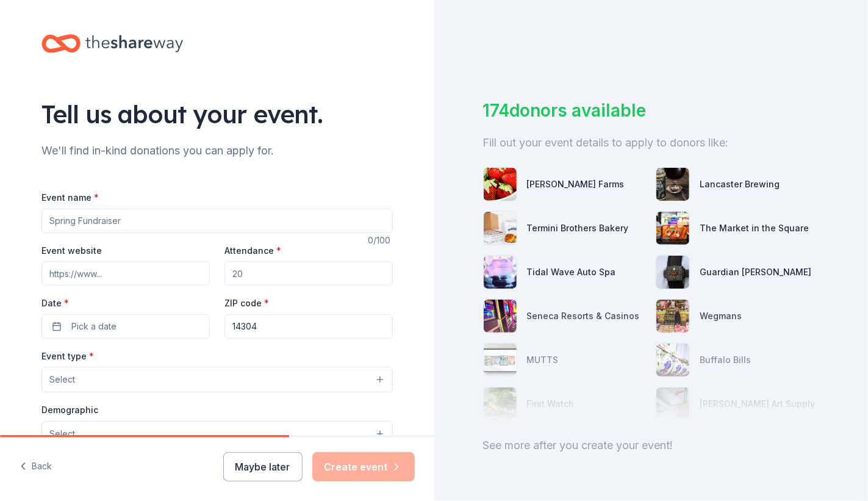 Image resolution: width=868 pixels, height=501 pixels. What do you see at coordinates (651, 143) in the screenshot?
I see `div: Fill out your event details to apply to donors like:` at bounding box center [651, 143].